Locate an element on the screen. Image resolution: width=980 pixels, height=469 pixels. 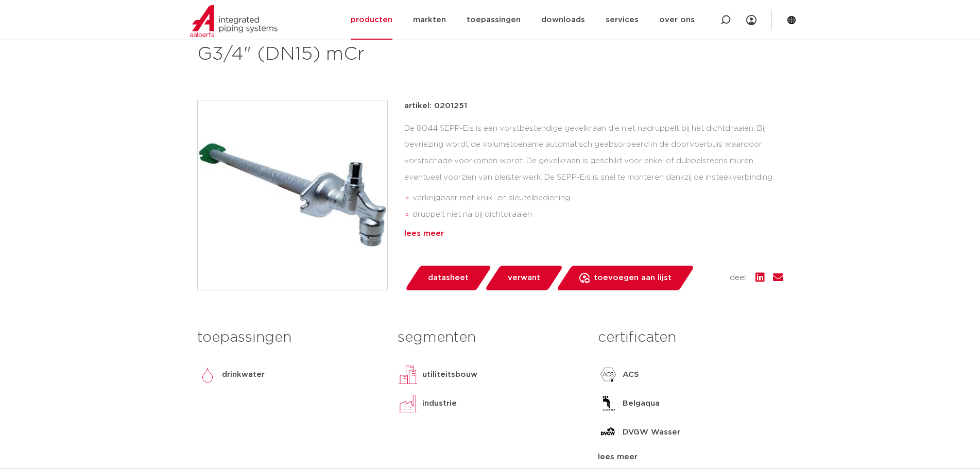
p: ACS is located at coordinates (631, 375).